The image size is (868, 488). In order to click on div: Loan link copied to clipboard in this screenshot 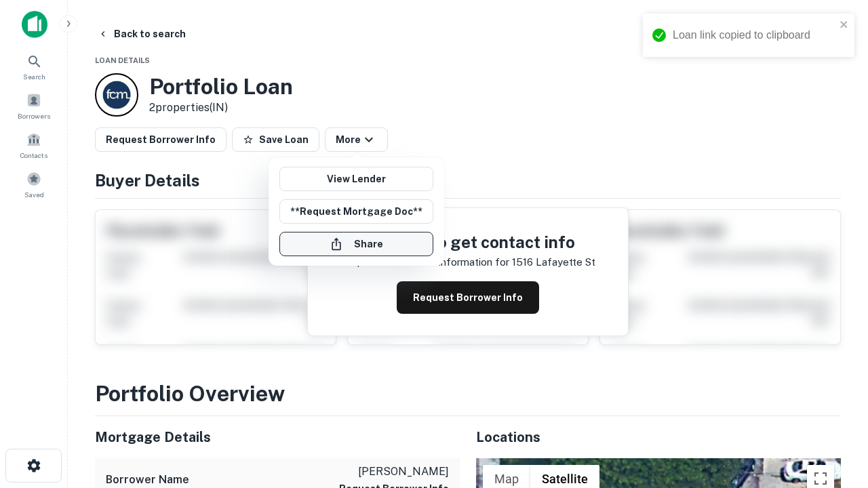, I will do `click(754, 36)`.